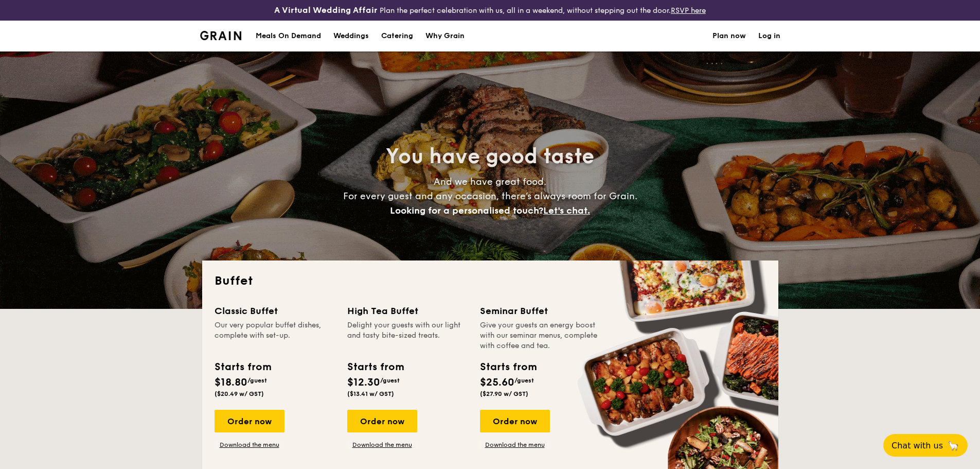  Describe the element at coordinates (351, 36) in the screenshot. I see `a: Weddings` at that location.